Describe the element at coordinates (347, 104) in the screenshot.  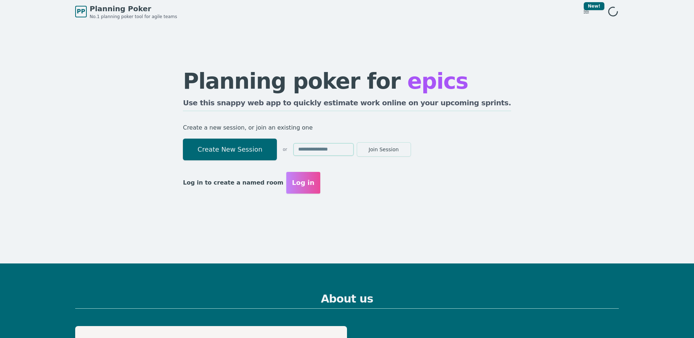
I see `h2: Use this snappy web app to quickly estimate work online on your upcoming sprints.` at that location.